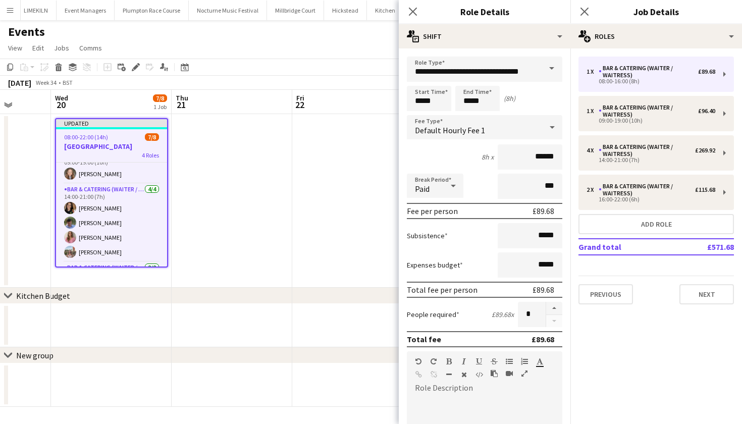 This screenshot has height=424, width=742. I want to click on label: People required, so click(433, 314).